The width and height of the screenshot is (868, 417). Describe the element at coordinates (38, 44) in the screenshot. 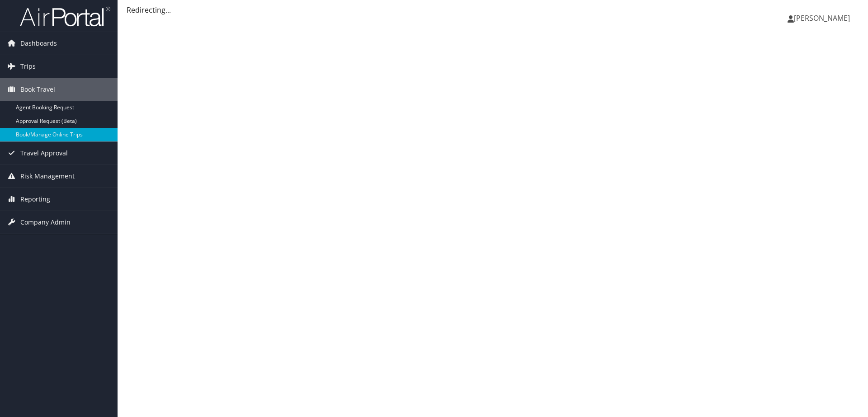

I see `span: Dashboards` at that location.